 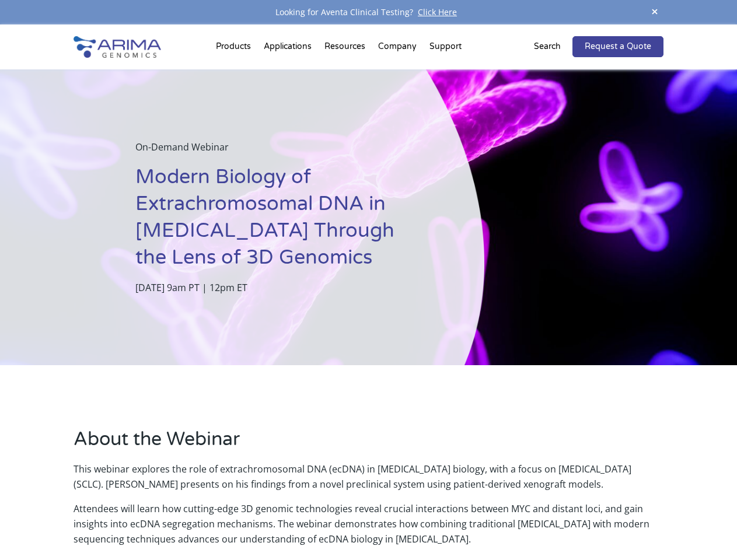 What do you see at coordinates (618, 47) in the screenshot?
I see `a: Request a Quote` at bounding box center [618, 47].